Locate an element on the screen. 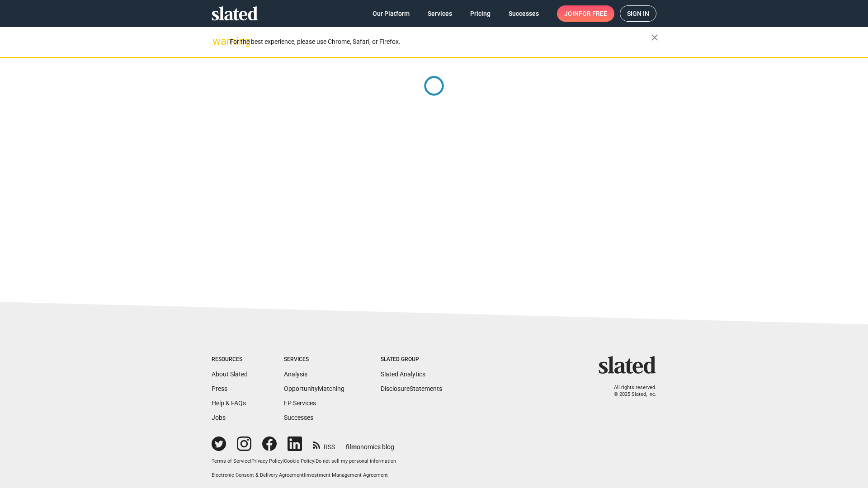  p: All rights reserved. © 2025 Slated, Inc. is located at coordinates (630, 391).